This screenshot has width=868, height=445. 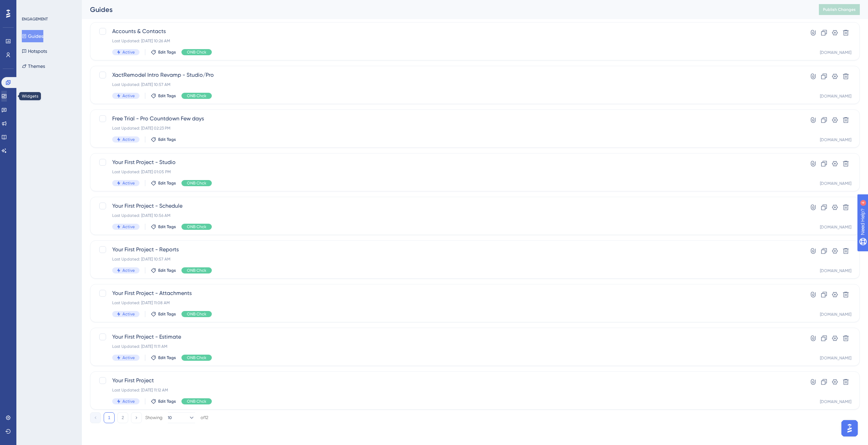 What do you see at coordinates (204, 418) in the screenshot?
I see `div: of 12` at bounding box center [204, 418].